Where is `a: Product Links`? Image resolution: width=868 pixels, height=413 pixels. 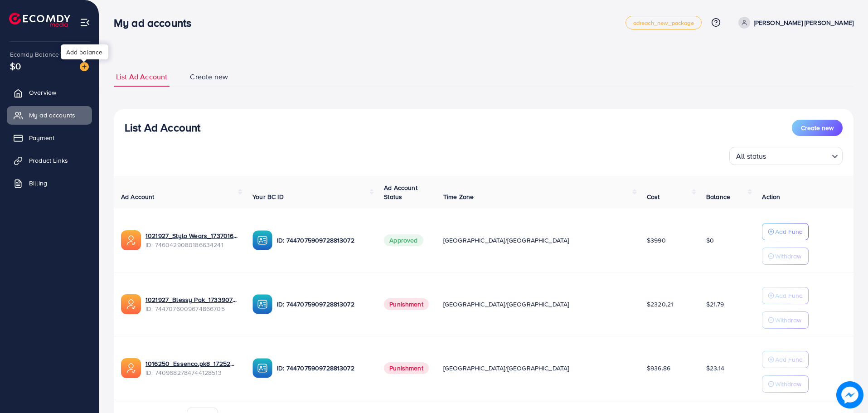 a: Product Links is located at coordinates (50, 160).